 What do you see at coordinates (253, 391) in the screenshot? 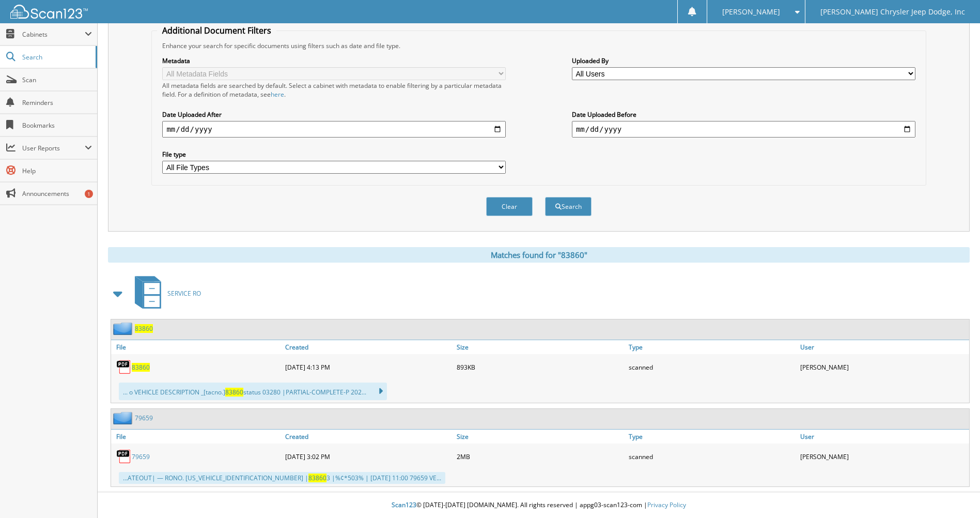
I see `div: ... o VEHICLE DESCRIPTION _[tacno.] status 03280 |PARTIAL-COMPLETE-P 202...` at bounding box center [253, 391].